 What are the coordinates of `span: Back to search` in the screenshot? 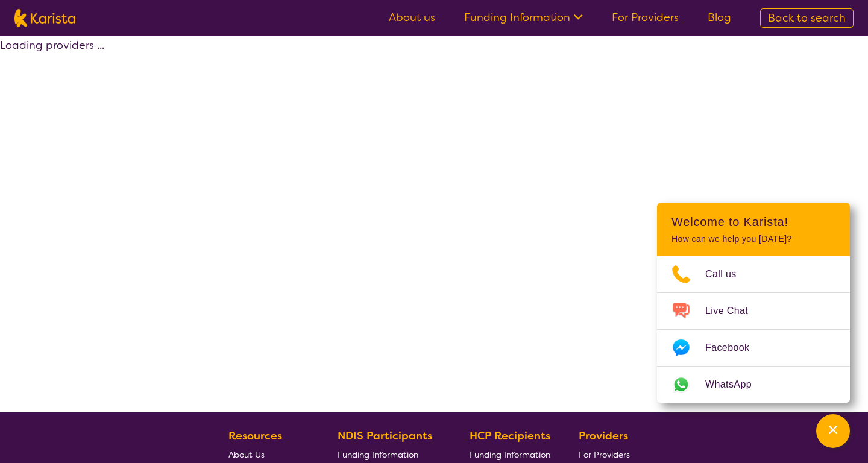 It's located at (807, 18).